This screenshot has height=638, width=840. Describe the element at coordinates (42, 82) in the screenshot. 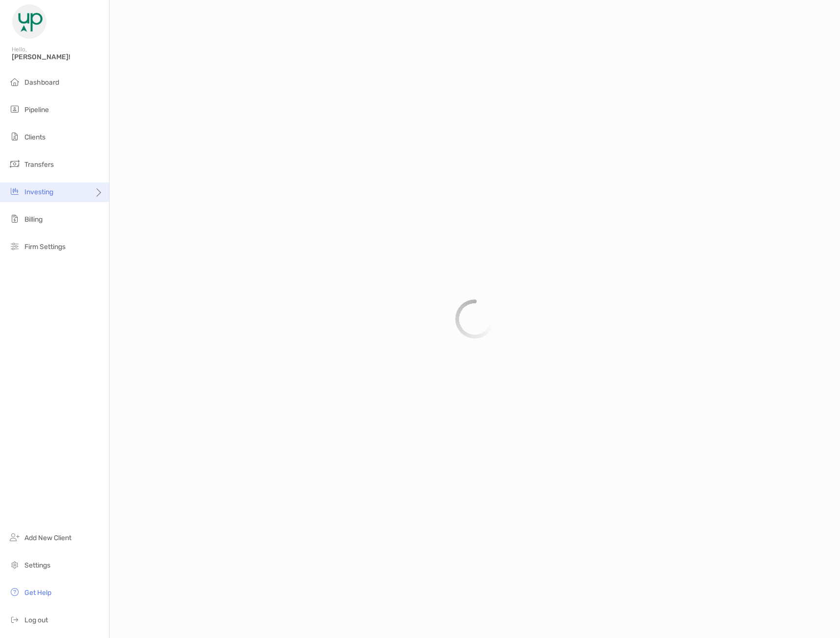

I see `span: Dashboard` at that location.